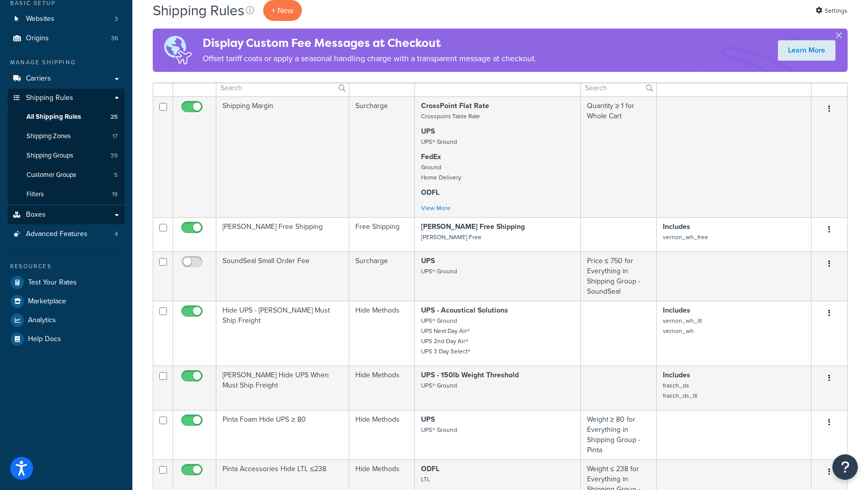 The width and height of the screenshot is (868, 490). I want to click on a: Origins 36, so click(66, 38).